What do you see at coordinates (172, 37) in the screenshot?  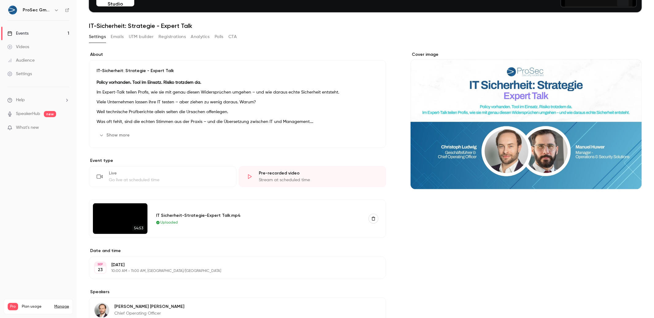 I see `button: Registrations` at bounding box center [172, 37].